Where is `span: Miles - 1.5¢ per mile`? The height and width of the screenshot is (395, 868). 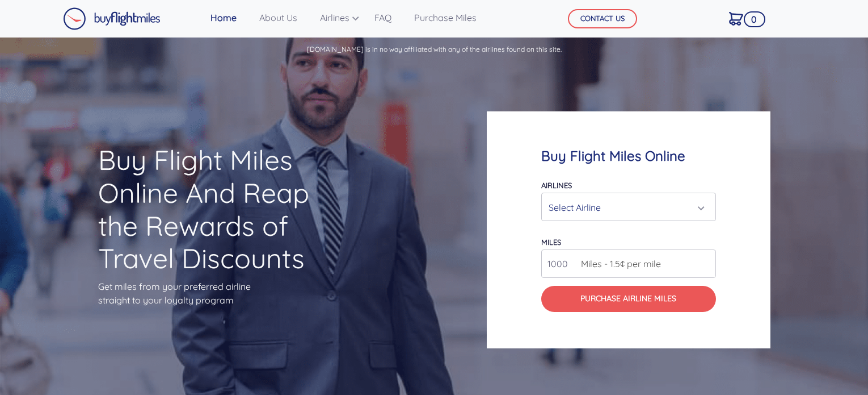 span: Miles - 1.5¢ per mile is located at coordinates (618, 263).